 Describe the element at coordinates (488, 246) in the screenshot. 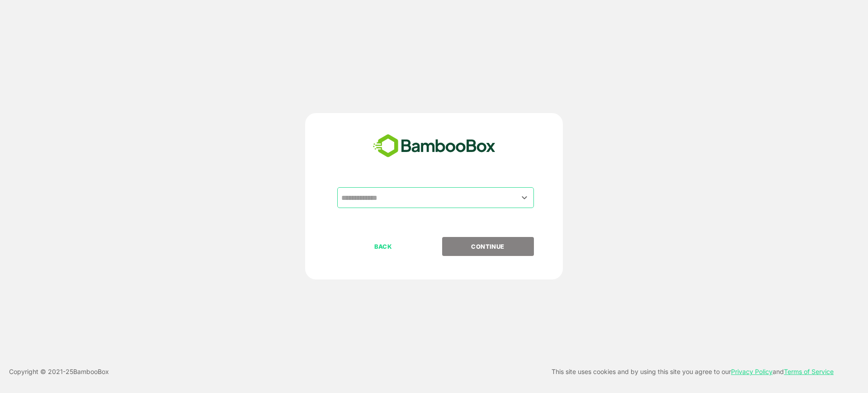

I see `button: CONTINUE` at that location.